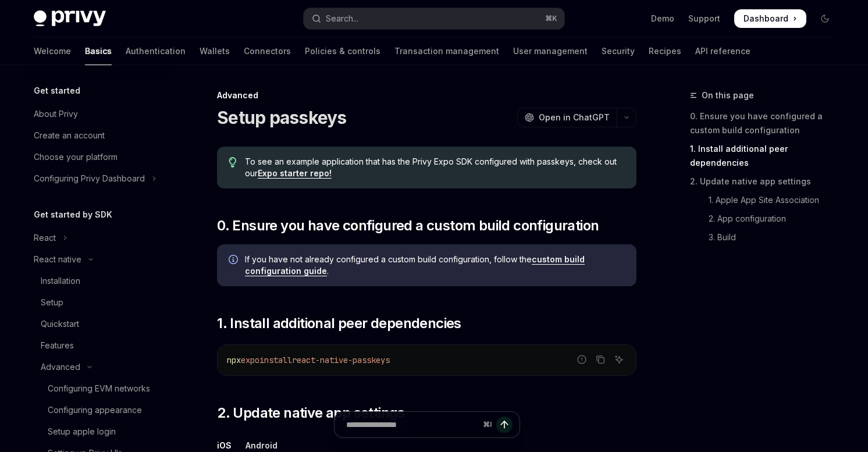 The image size is (868, 452). Describe the element at coordinates (73, 214) in the screenshot. I see `h5: Get started by SDK` at that location.